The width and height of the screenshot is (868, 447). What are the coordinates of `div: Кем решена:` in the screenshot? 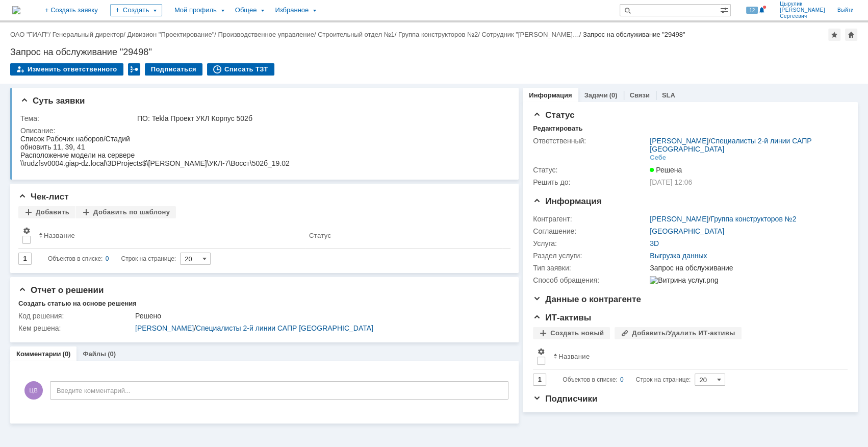 It's located at (76, 328).